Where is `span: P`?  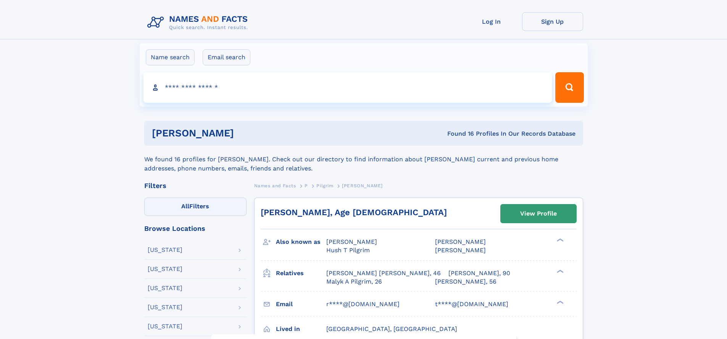 span: P is located at coordinates (306, 186).